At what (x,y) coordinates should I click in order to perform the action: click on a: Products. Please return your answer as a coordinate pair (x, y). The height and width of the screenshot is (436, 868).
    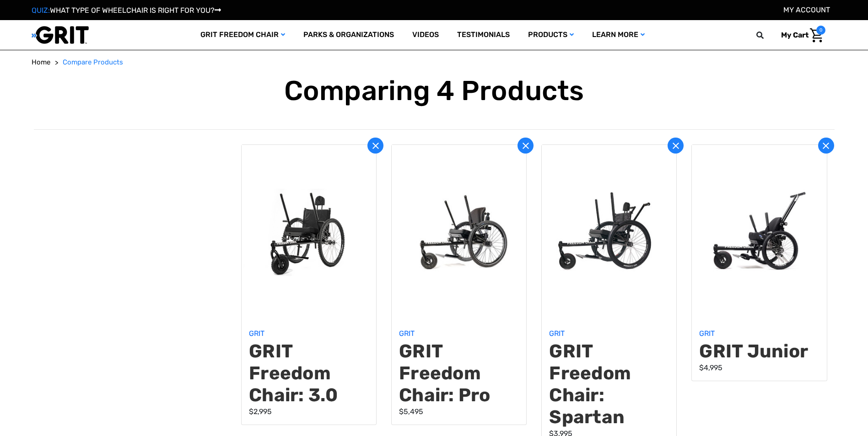
    Looking at the image, I should click on (551, 35).